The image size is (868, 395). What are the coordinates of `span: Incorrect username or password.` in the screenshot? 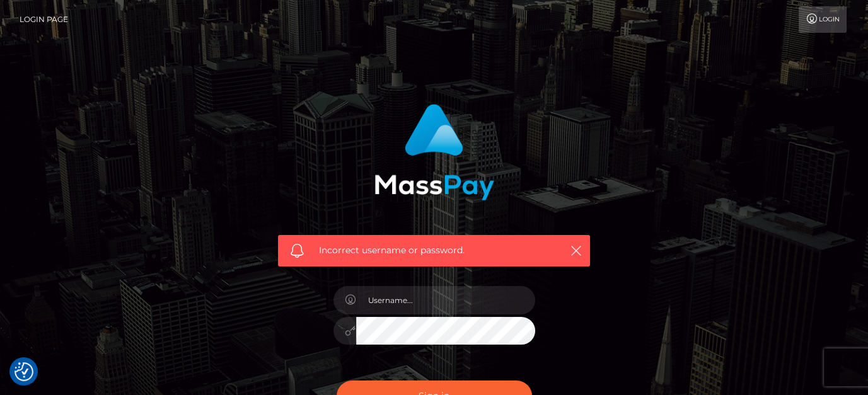 It's located at (433, 250).